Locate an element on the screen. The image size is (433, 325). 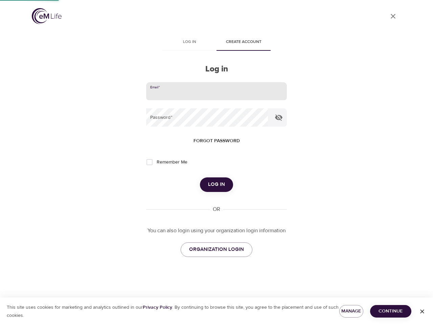
button: Continue is located at coordinates (391, 311).